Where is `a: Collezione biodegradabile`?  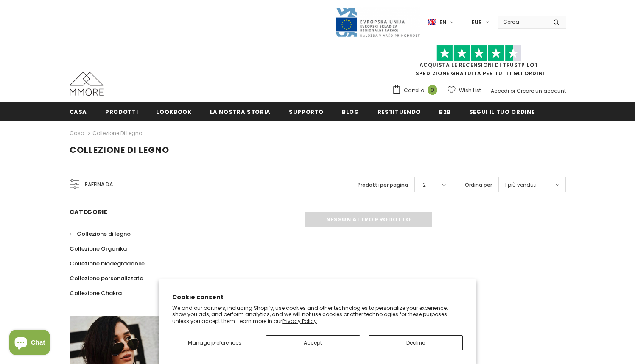
a: Collezione biodegradabile is located at coordinates (107, 263).